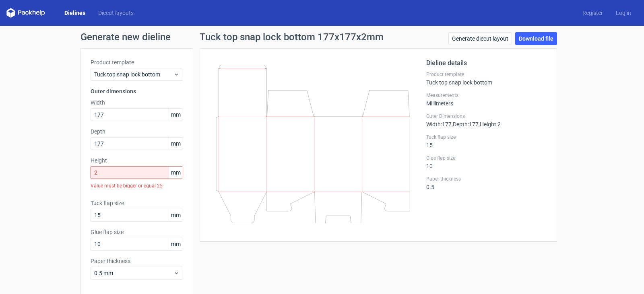 This screenshot has height=294, width=644. Describe the element at coordinates (116, 13) in the screenshot. I see `a: Diecut layouts` at that location.